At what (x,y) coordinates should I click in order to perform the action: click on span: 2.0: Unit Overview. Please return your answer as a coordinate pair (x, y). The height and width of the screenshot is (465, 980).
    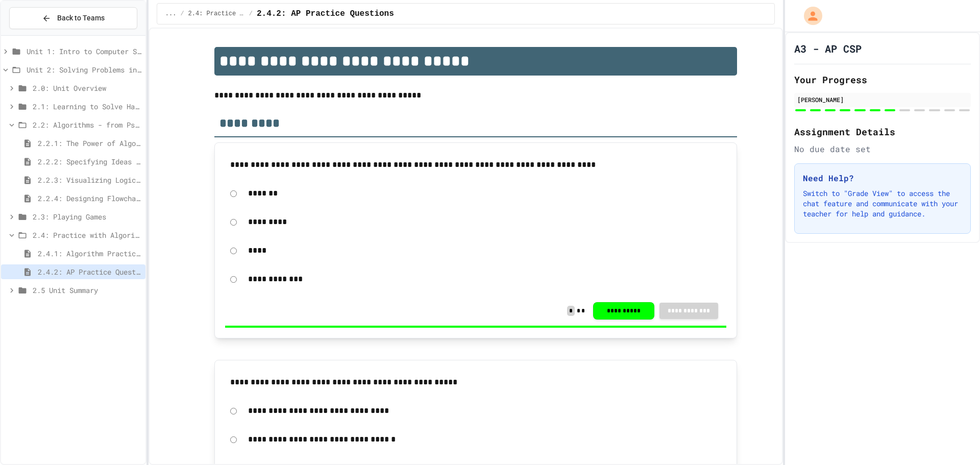
    Looking at the image, I should click on (87, 88).